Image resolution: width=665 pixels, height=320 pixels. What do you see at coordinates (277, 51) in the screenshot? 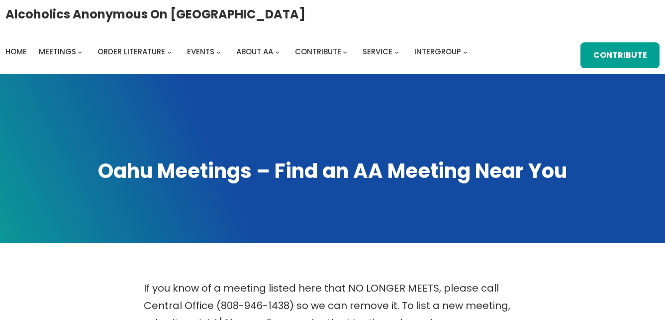
I see `button: About AA submenu` at bounding box center [277, 51].